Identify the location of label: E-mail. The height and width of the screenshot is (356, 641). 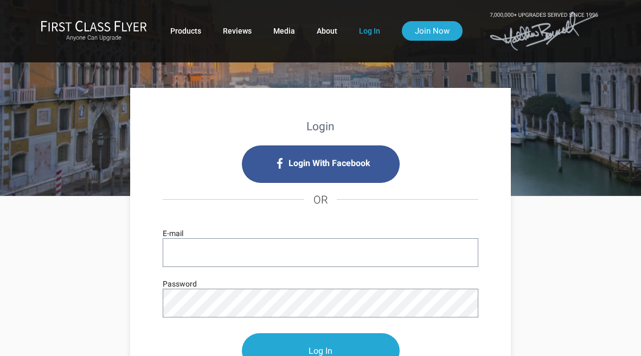
(173, 233).